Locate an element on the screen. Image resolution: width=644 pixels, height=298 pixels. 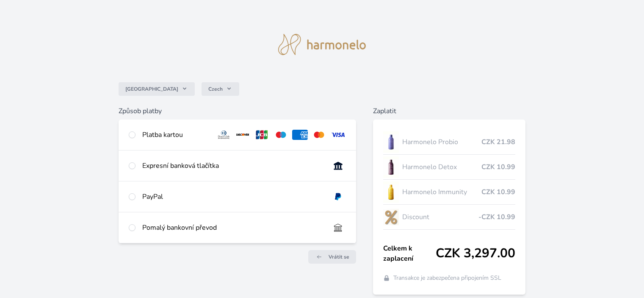
img: paypal.svg is located at coordinates (338, 197).